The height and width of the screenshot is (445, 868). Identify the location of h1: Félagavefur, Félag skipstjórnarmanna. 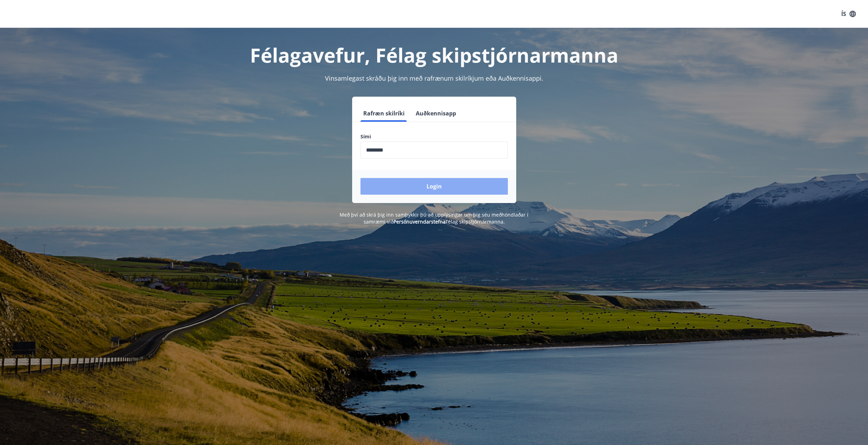
(434, 55).